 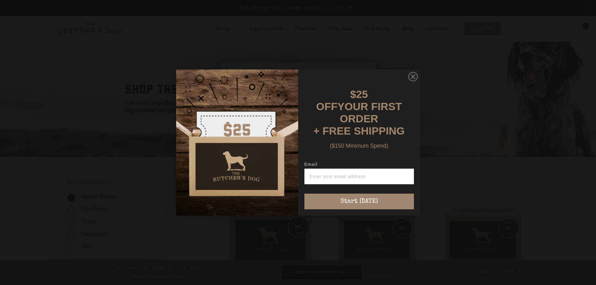 I want to click on button: Close dialog, so click(x=413, y=77).